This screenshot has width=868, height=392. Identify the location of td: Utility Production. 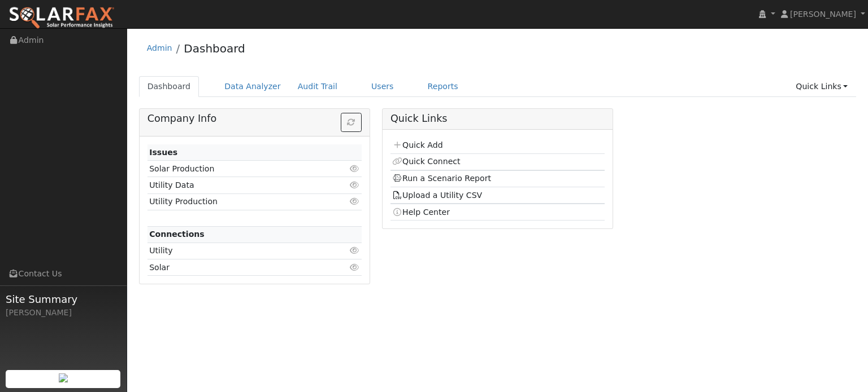
(237, 202).